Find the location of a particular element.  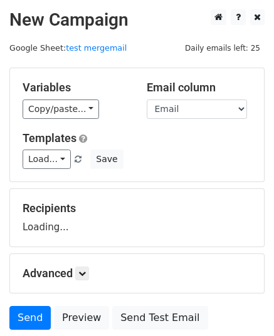

a: Templates is located at coordinates (49, 138).